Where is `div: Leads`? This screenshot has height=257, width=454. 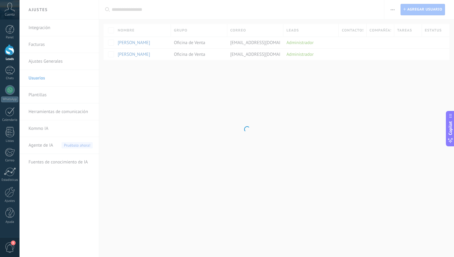 div: Leads is located at coordinates (10, 59).